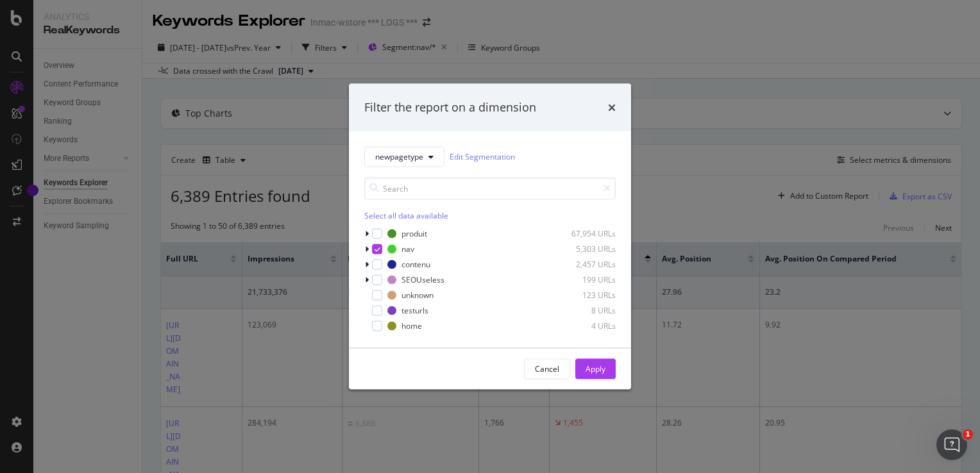 The width and height of the screenshot is (980, 473). What do you see at coordinates (612, 108) in the screenshot?
I see `div: times` at bounding box center [612, 108].